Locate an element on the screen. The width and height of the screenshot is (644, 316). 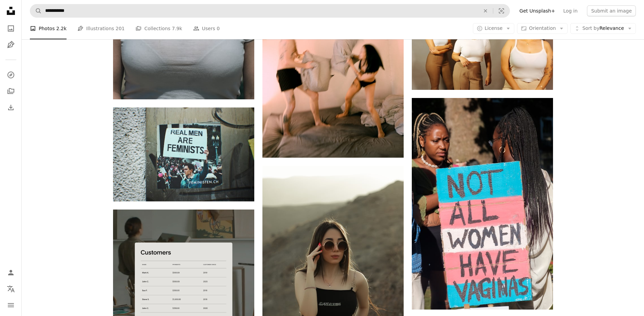
button: Clear is located at coordinates (485, 11).